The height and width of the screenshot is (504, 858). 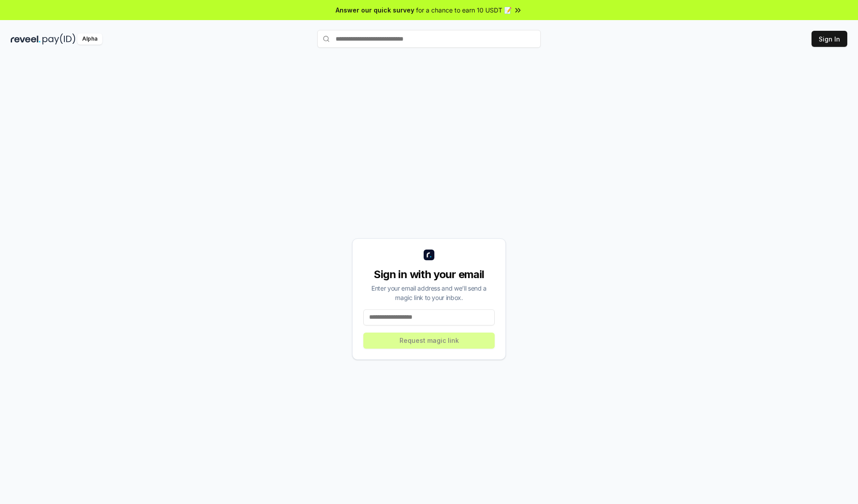 I want to click on div: Sign in with your email, so click(x=429, y=275).